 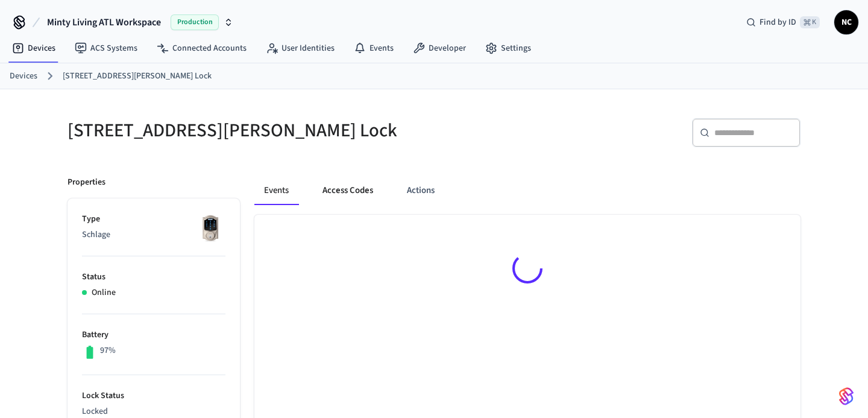 I want to click on button: Events, so click(x=277, y=190).